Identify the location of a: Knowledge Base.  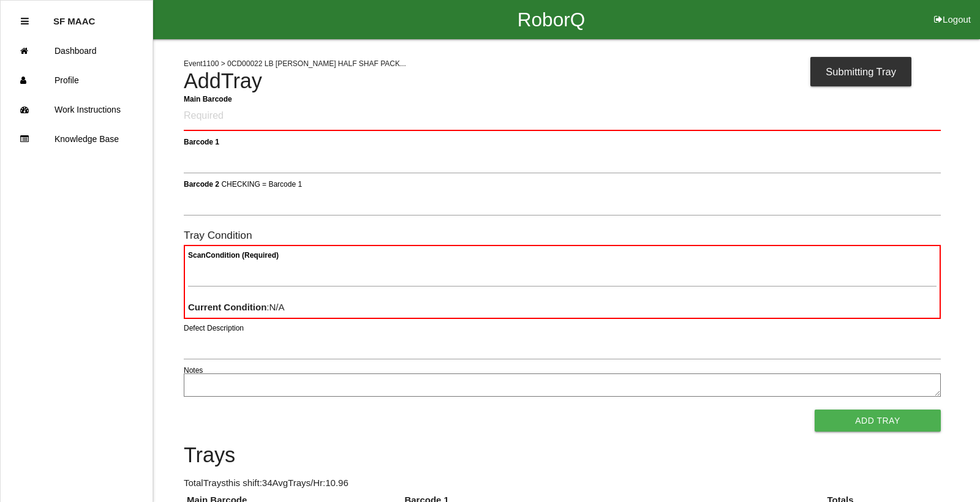
(77, 139).